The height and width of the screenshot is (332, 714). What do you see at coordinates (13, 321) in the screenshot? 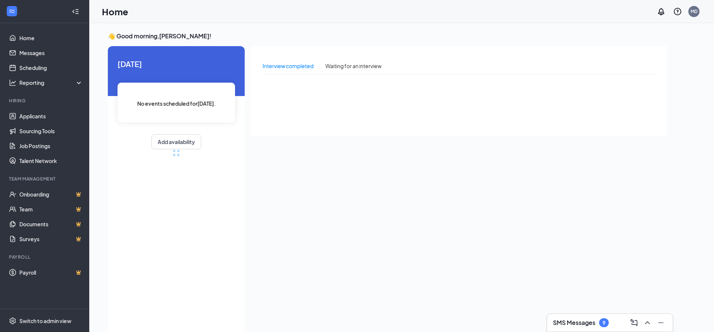
I see `svg: Settings` at bounding box center [13, 321].